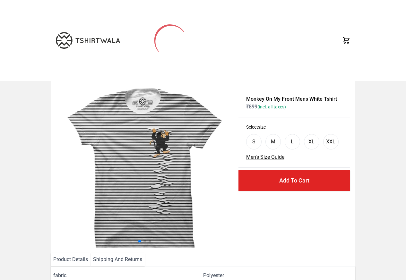 This screenshot has width=406, height=280. I want to click on button: Men's Size Guide, so click(265, 157).